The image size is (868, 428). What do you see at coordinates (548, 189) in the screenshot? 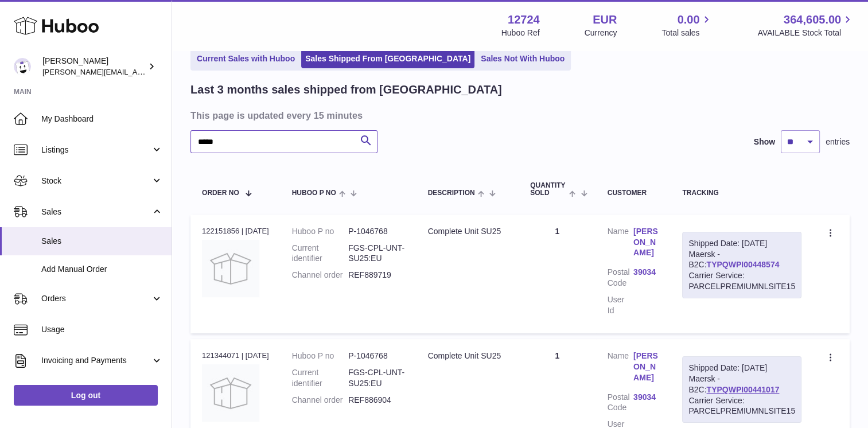
I see `span: Quantity Sold` at bounding box center [548, 189].